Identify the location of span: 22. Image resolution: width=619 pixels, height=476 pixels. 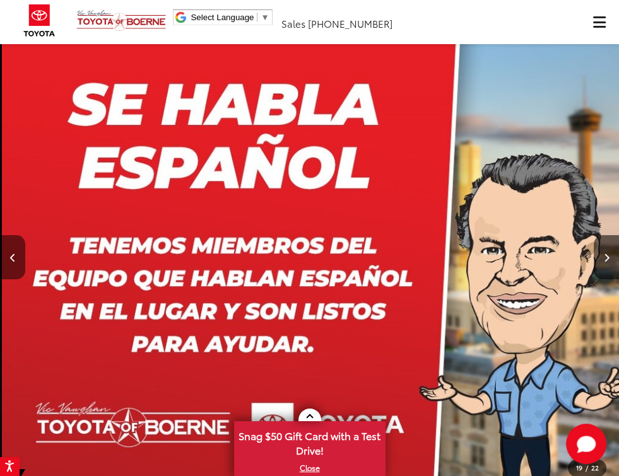
(595, 468).